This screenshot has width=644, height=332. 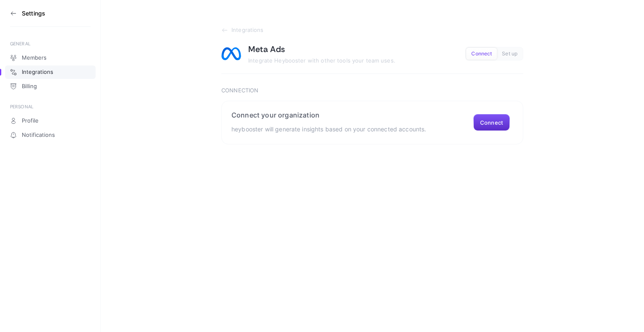 I want to click on a: Billing, so click(x=50, y=86).